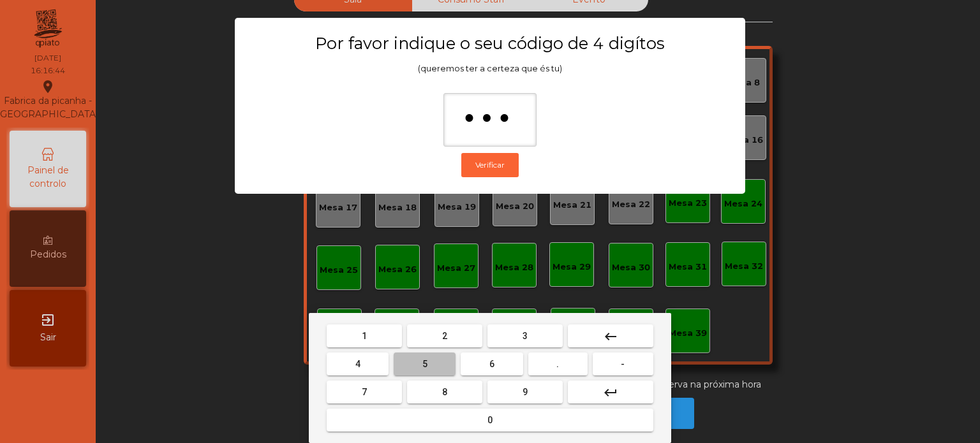 The height and width of the screenshot is (443, 980). Describe the element at coordinates (525, 392) in the screenshot. I see `button: 9` at that location.